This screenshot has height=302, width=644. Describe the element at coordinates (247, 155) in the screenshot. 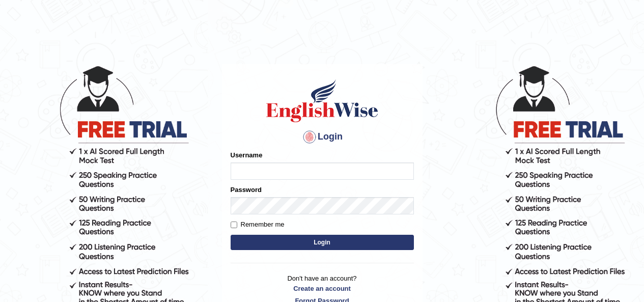

I see `label: Username` at that location.